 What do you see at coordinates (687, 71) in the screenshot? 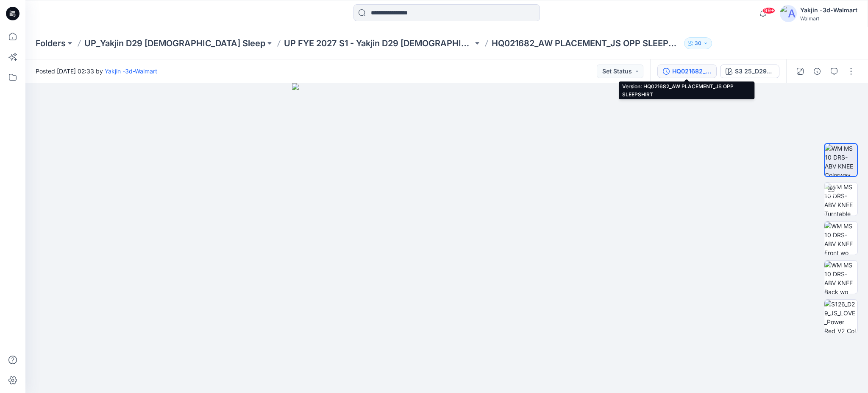
I see `button: HQ021682_AW PLACEMENT_JS OPP SLEEPSHIRT` at bounding box center [687, 71].